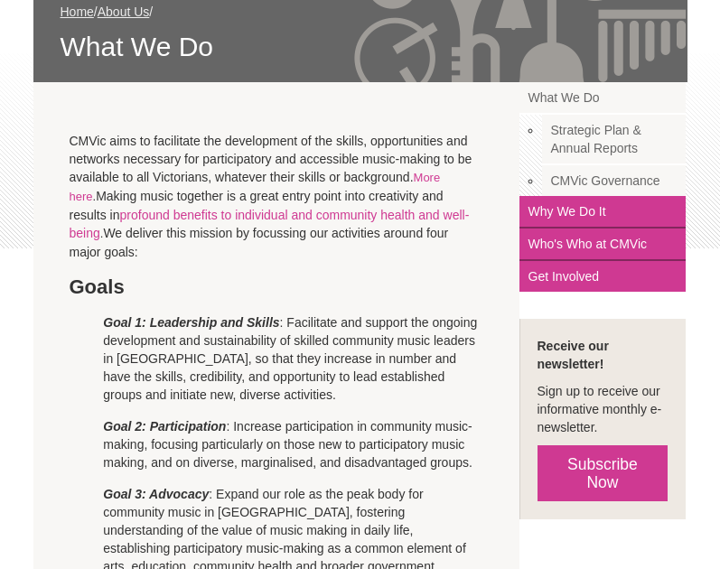 The height and width of the screenshot is (569, 720). I want to click on p: : Increase participation in community music-making, focusing particularly on those new to partici..., so click(293, 444).